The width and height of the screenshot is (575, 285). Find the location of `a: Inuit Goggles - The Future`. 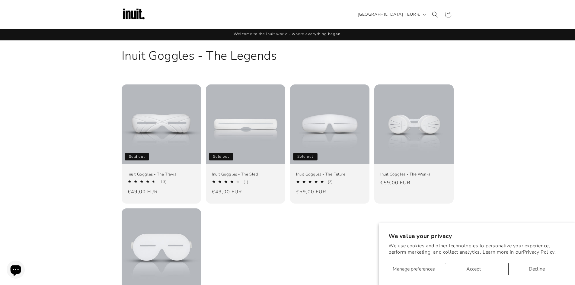

a: Inuit Goggles - The Future is located at coordinates (329, 174).